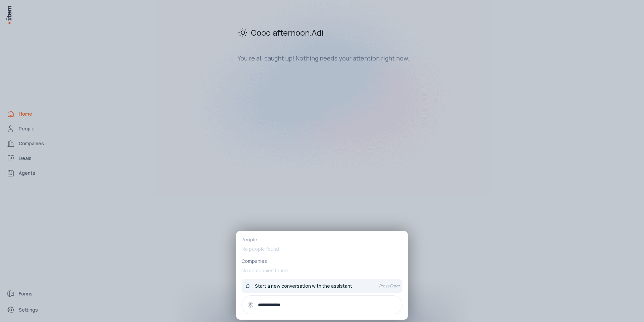 The width and height of the screenshot is (644, 322). Describe the element at coordinates (322, 261) in the screenshot. I see `p: Companies` at that location.